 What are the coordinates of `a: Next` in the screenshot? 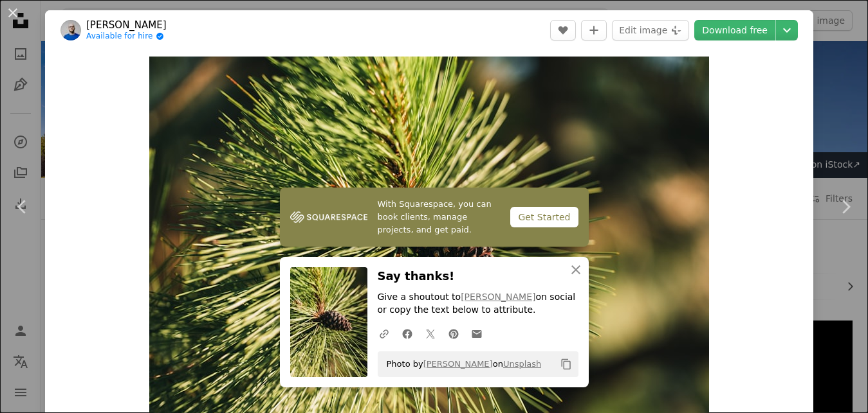 It's located at (845, 207).